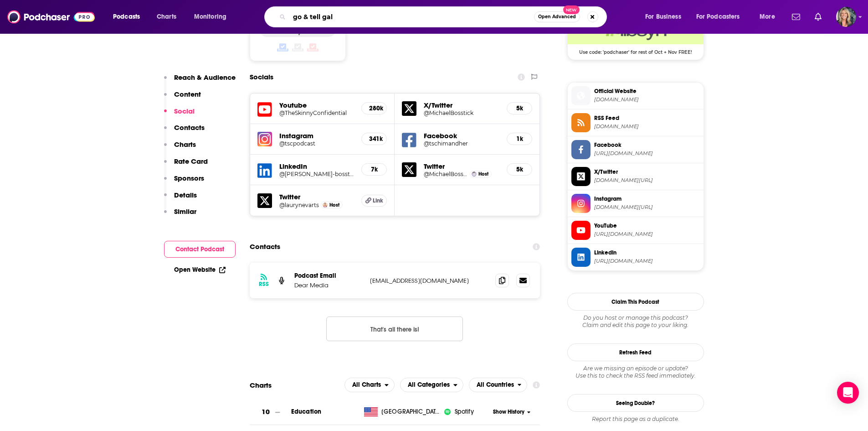 Image resolution: width=868 pixels, height=431 pixels. What do you see at coordinates (465, 412) in the screenshot?
I see `span: Spotify` at bounding box center [465, 412].